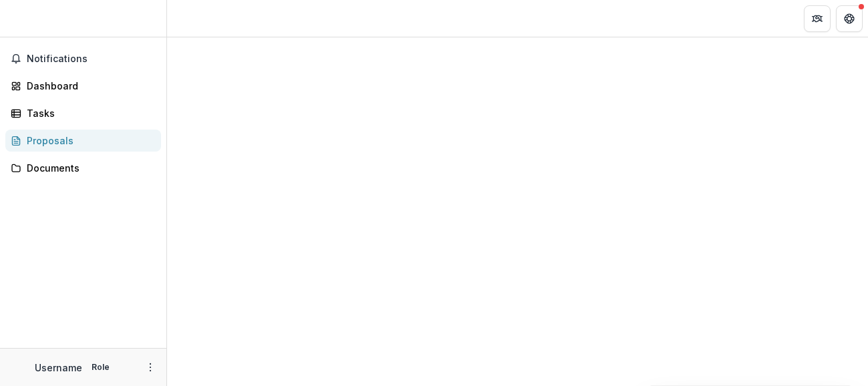 The width and height of the screenshot is (868, 386). I want to click on button: Get Help, so click(849, 19).